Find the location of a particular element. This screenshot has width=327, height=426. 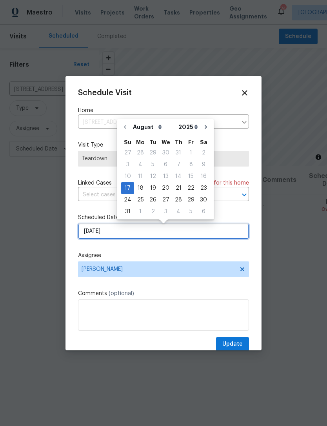

abbr: Friday is located at coordinates (191, 142).